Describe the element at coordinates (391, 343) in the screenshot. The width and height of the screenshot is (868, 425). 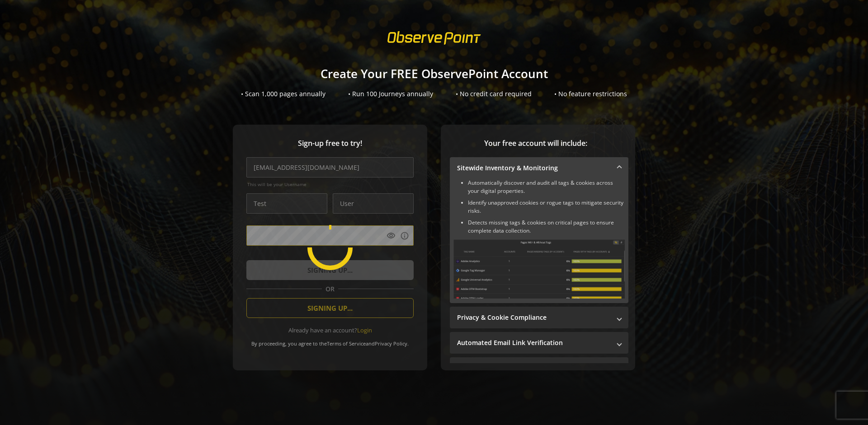
I see `a: Privacy Policy` at that location.